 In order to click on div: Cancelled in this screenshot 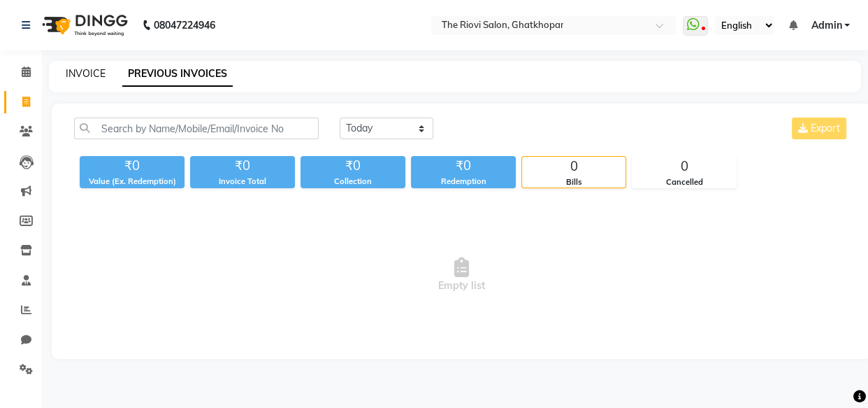, I will do `click(684, 182)`.